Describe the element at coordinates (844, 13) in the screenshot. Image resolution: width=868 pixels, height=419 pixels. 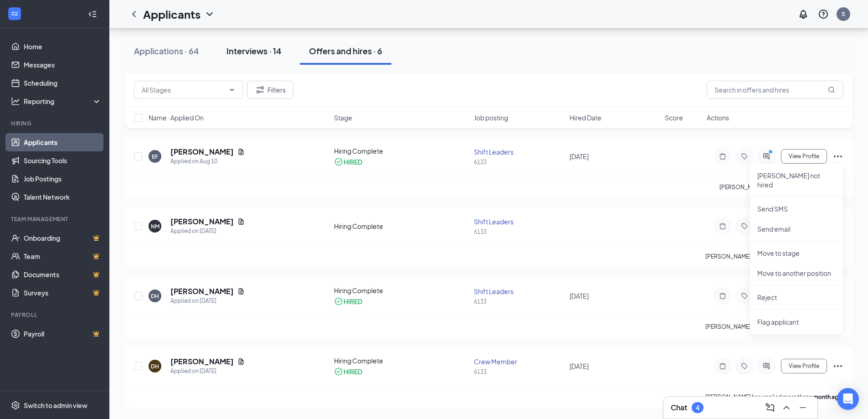
I see `div: S` at that location.